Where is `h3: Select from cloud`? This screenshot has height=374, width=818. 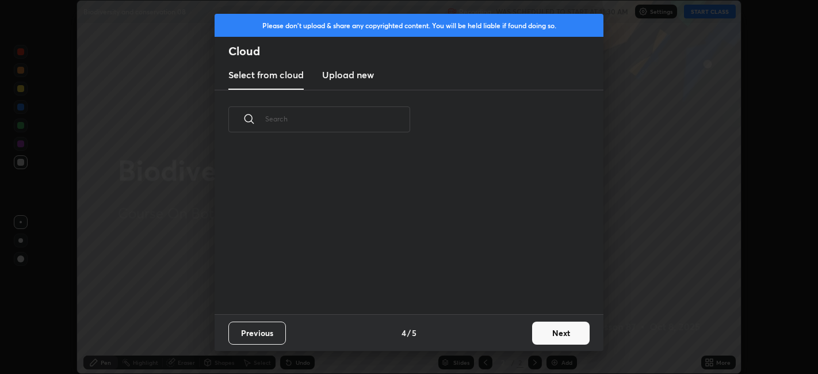 h3: Select from cloud is located at coordinates (266, 75).